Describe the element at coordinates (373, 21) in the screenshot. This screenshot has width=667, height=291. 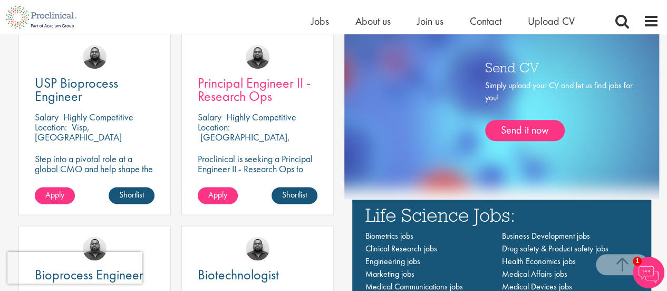
I see `a: About us` at that location.